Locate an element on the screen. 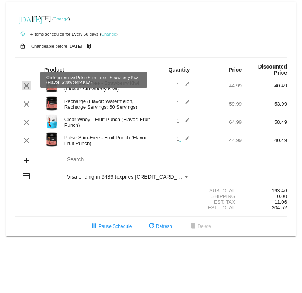 Image resolution: width=302 pixels, height=293 pixels. div: 53.99 is located at coordinates (264, 104).